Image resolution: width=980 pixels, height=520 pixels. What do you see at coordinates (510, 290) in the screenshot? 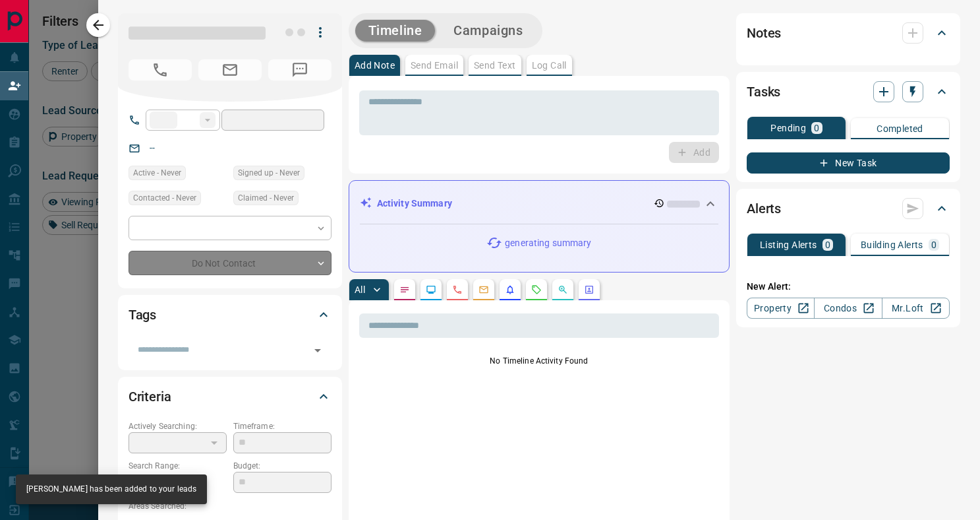
I see `svg: Listing Alerts` at bounding box center [510, 290].